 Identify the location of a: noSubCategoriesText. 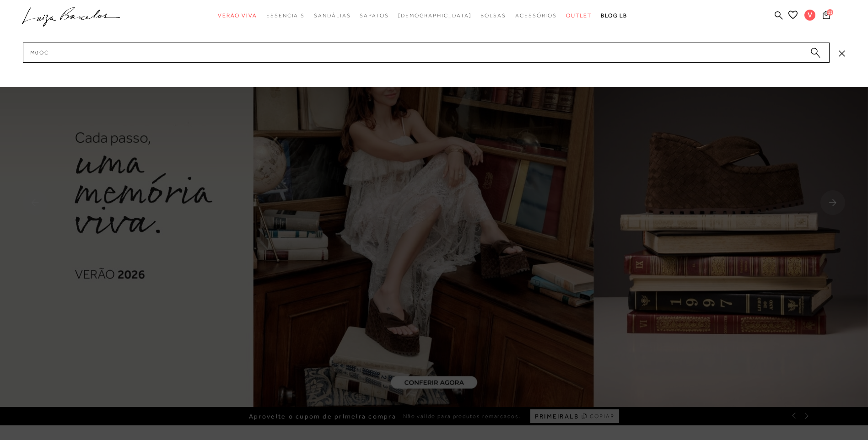
(435, 15).